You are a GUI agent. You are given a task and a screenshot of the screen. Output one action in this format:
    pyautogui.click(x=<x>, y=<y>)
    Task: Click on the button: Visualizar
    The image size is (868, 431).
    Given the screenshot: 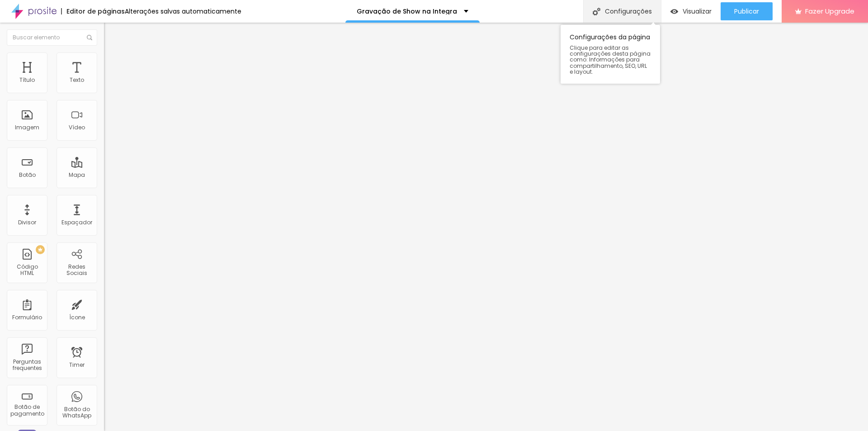 What is the action you would take?
    pyautogui.click(x=691, y=12)
    